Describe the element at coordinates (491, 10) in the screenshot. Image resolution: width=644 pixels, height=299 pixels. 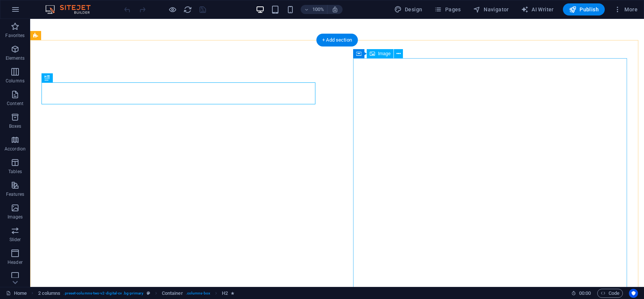
I see `span: Navigator` at that location.